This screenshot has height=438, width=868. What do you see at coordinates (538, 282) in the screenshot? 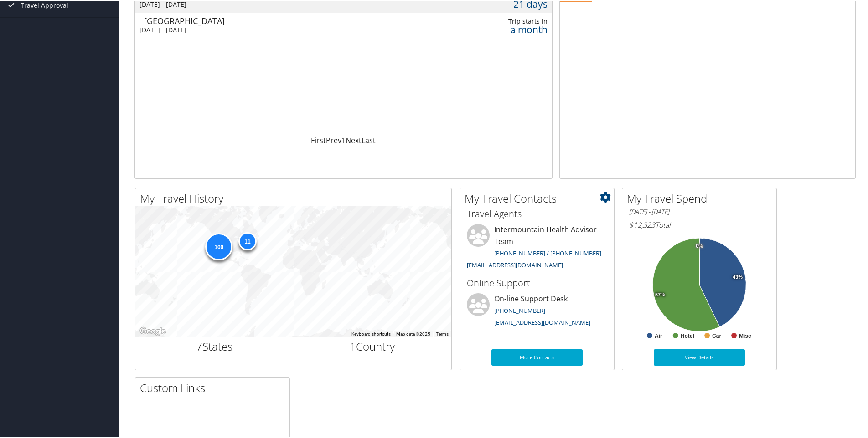
I see `h3: Online Support` at bounding box center [538, 282].